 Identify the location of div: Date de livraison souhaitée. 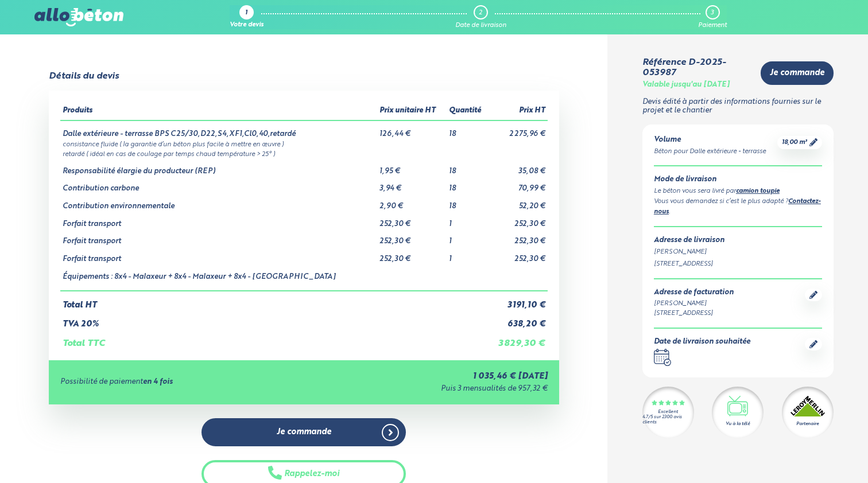
(702, 342).